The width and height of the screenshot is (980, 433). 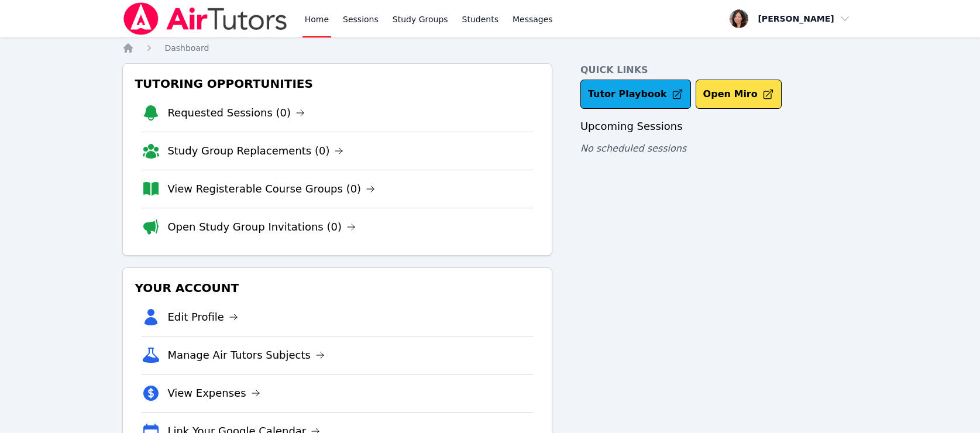 I want to click on a: Study Group Replacements (0), so click(x=255, y=151).